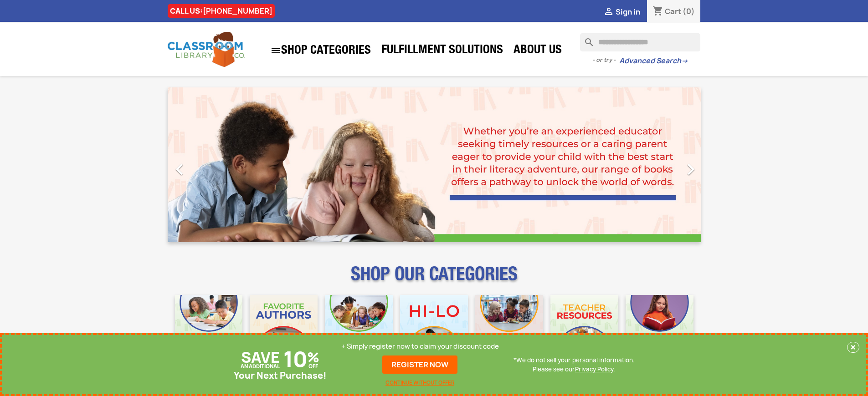 The image size is (868, 396). What do you see at coordinates (320, 51) in the screenshot?
I see `a: SHOP CATEGORIES` at bounding box center [320, 51].